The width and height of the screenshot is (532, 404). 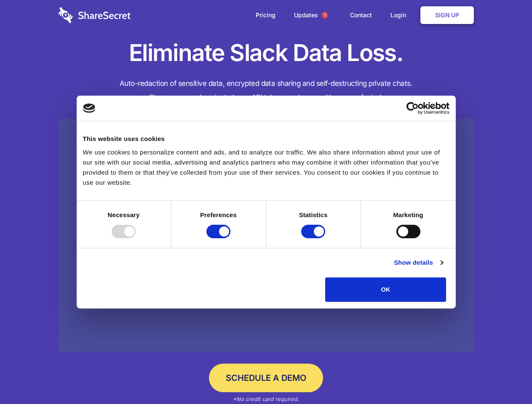 What do you see at coordinates (361, 15) in the screenshot?
I see `a: Contact` at bounding box center [361, 15].